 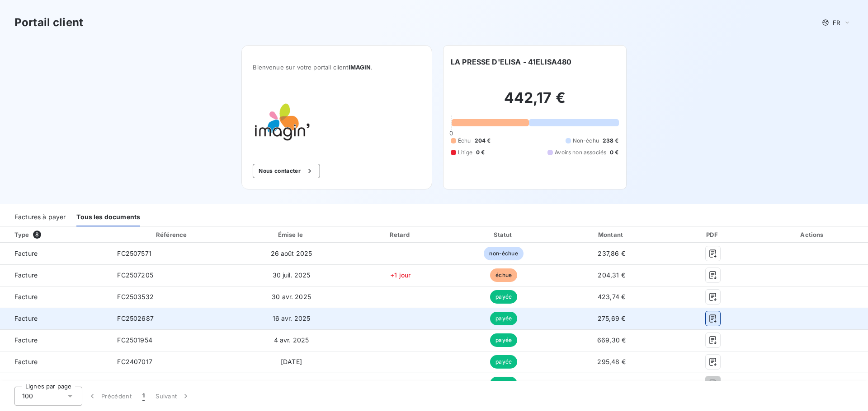 I want to click on div: Type, so click(x=59, y=234).